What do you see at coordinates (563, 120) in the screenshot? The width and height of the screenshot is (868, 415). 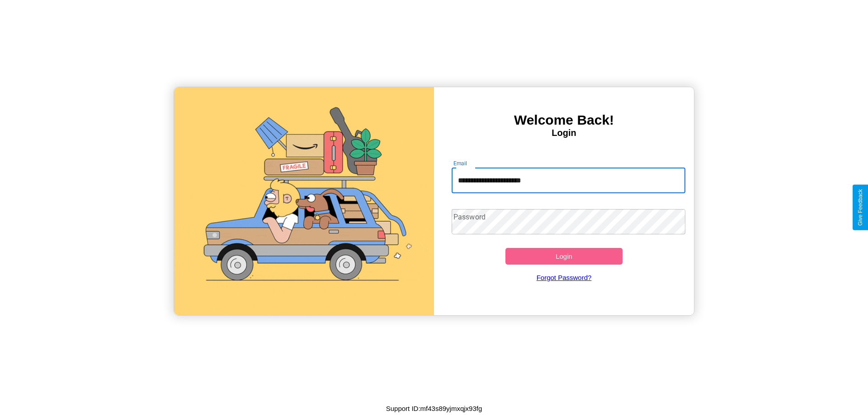 I see `h3: Welcome Back!` at bounding box center [563, 120].